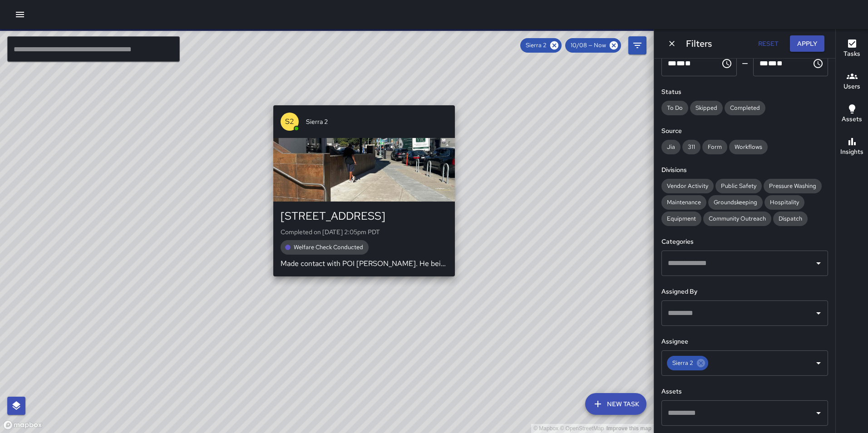 This screenshot has height=433, width=868. I want to click on div: Skipped, so click(706, 108).